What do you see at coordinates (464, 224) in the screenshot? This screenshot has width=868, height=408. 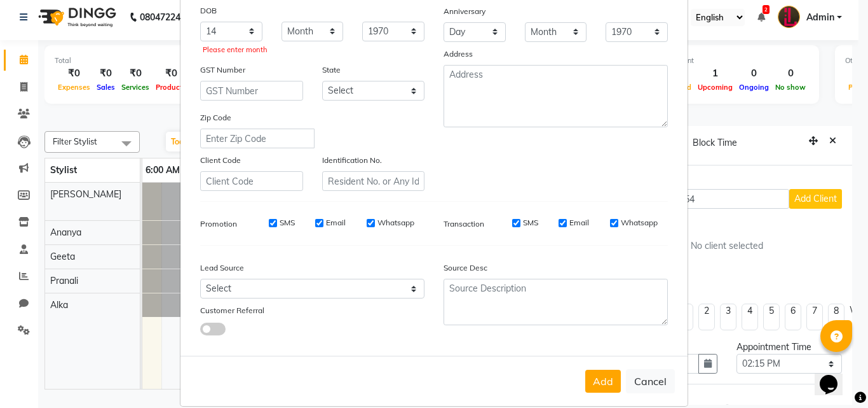 I see `label: Transaction` at bounding box center [464, 224].